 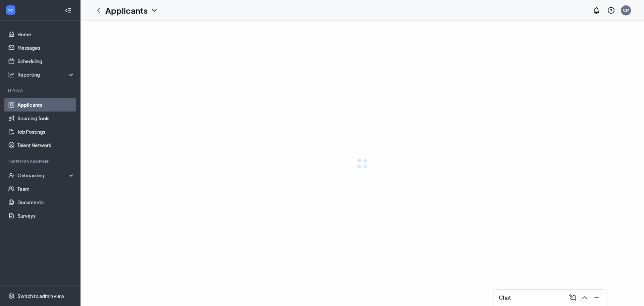 What do you see at coordinates (11, 175) in the screenshot?
I see `svg: UserCheck` at bounding box center [11, 175].